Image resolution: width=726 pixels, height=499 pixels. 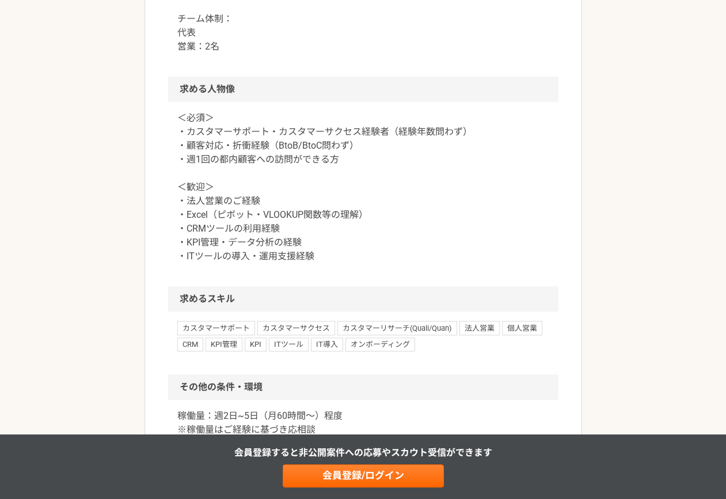 What do you see at coordinates (480, 328) in the screenshot?
I see `span: 法人営業` at bounding box center [480, 328].